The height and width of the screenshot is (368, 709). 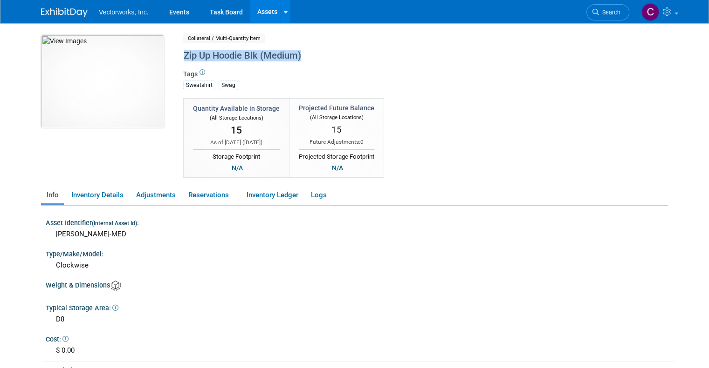 What do you see at coordinates (102, 82) in the screenshot?
I see `img: View Images` at bounding box center [102, 82].